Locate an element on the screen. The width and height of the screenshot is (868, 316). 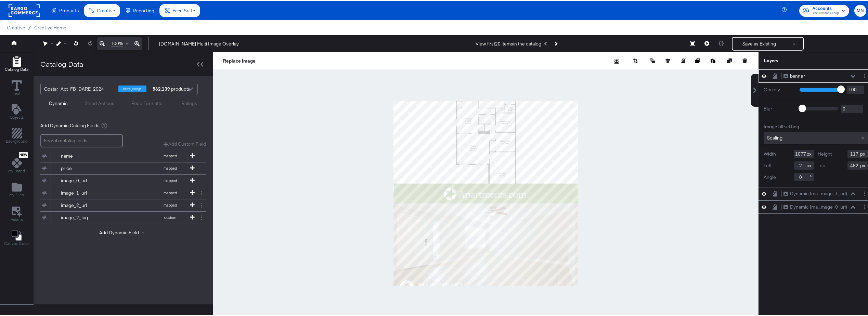
button: Dynamic Ima...mage_0_url) is located at coordinates (815, 206).